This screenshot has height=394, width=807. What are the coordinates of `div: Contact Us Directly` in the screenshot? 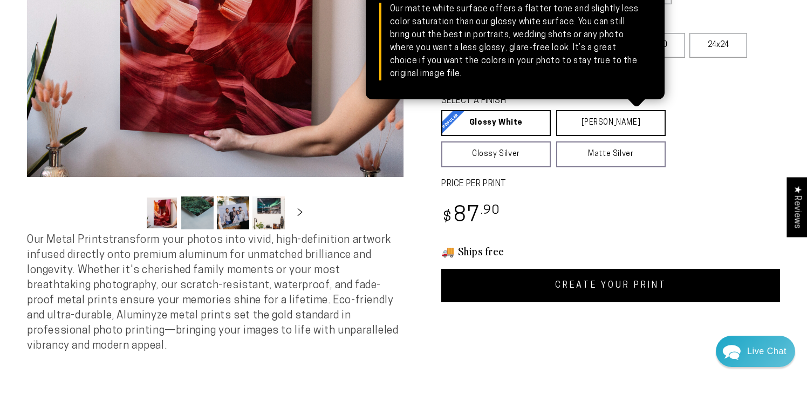 It's located at (767, 351).